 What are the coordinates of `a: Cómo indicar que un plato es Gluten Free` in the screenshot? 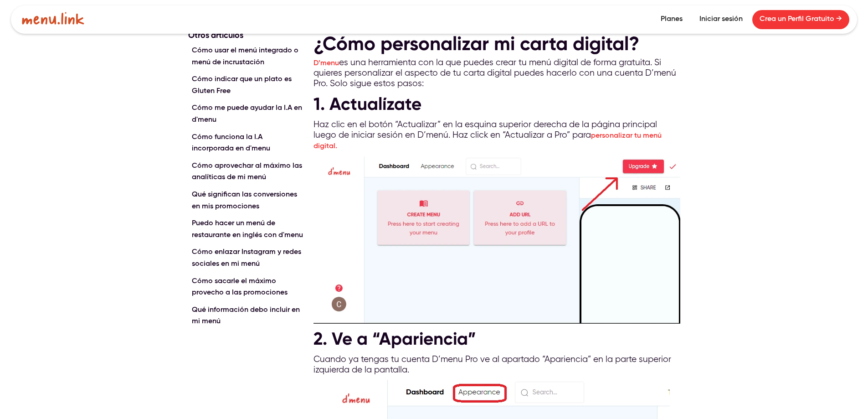 It's located at (246, 85).